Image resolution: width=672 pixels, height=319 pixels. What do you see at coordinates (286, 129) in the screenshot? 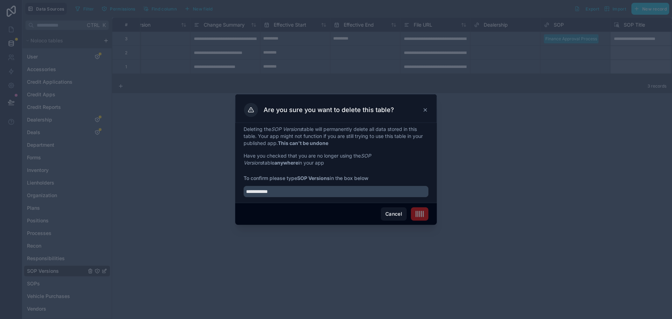
I see `em: SOP Versions` at bounding box center [286, 129].